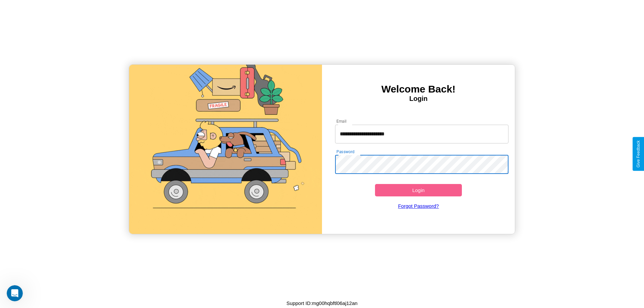 The image size is (644, 308). Describe the element at coordinates (225, 150) in the screenshot. I see `img: gif` at that location.